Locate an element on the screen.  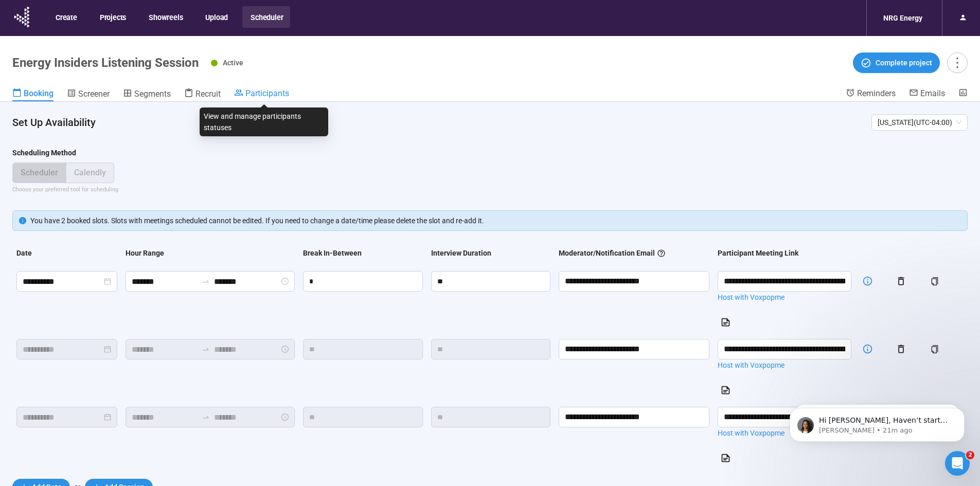
span: Recruit is located at coordinates (208, 93).